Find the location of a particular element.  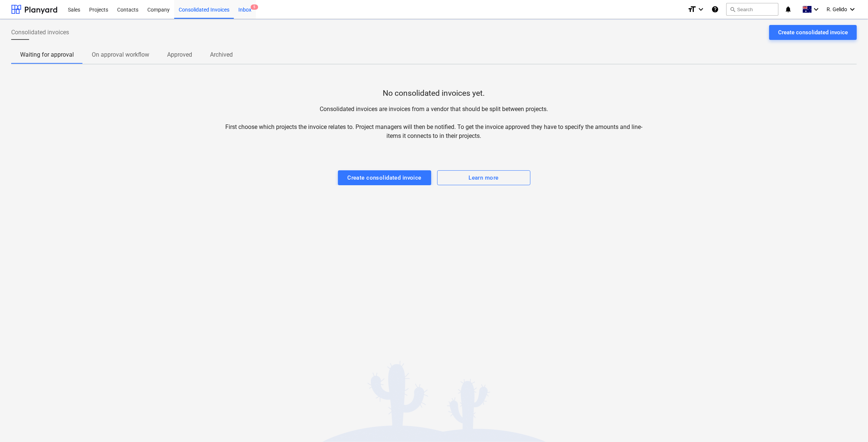

button: Search is located at coordinates (752, 10).